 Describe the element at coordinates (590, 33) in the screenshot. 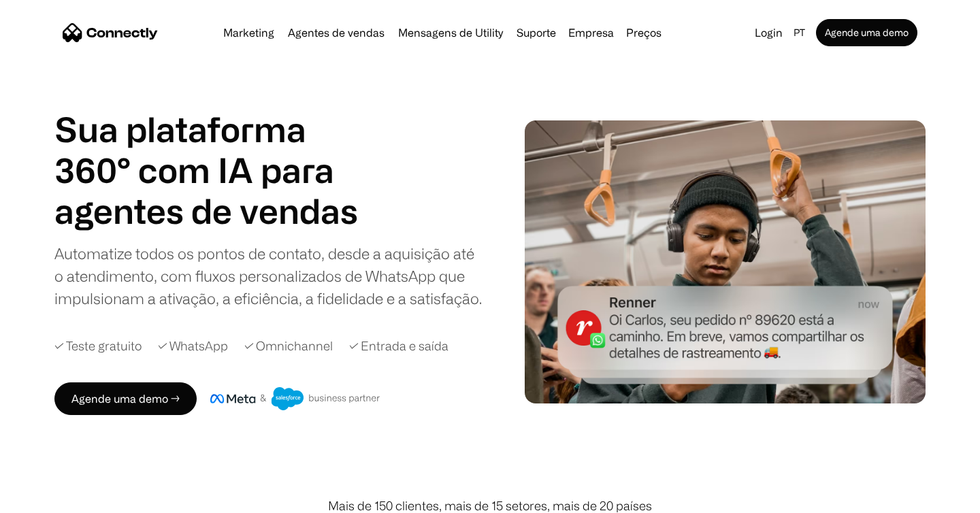

I see `div: Empresa` at that location.